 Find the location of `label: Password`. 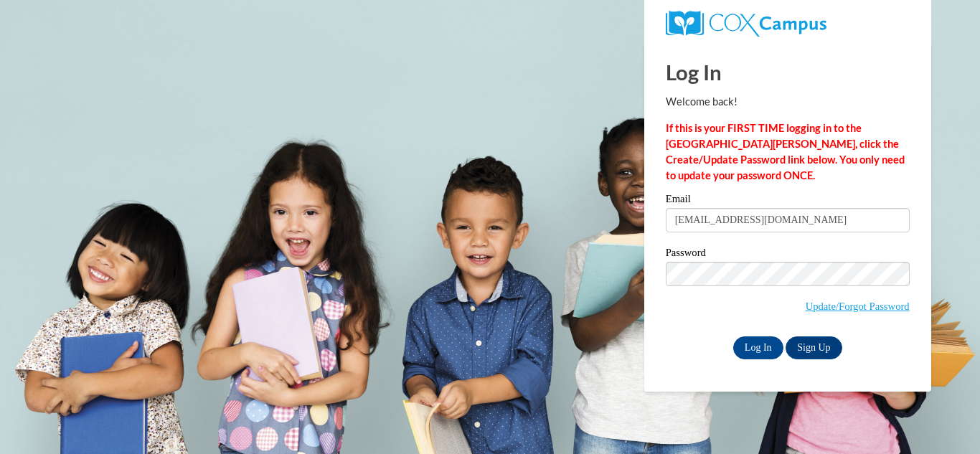

label: Password is located at coordinates (788, 255).